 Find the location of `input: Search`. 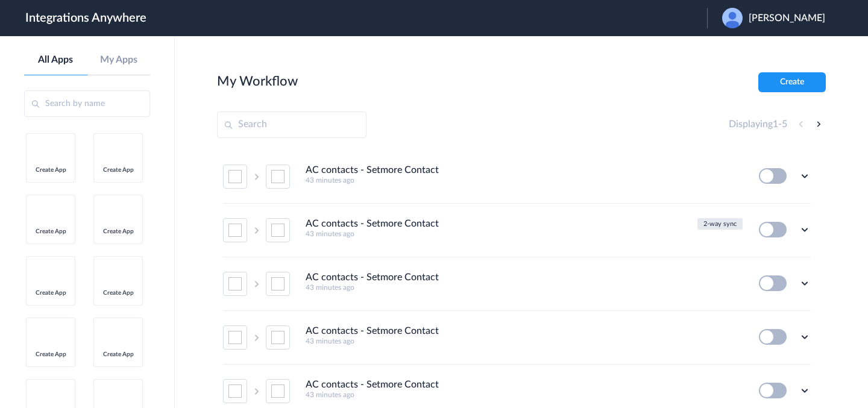

input: Search is located at coordinates (292, 124).